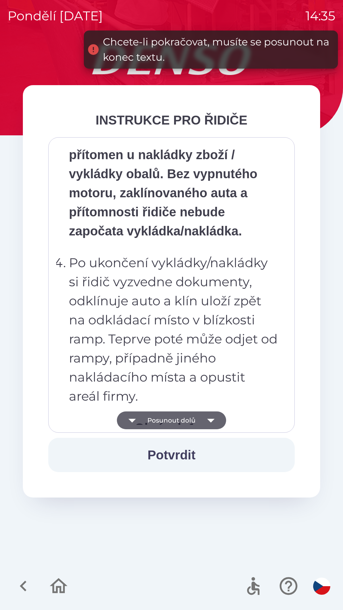 This screenshot has width=343, height=610. Describe the element at coordinates (172, 420) in the screenshot. I see `button: Posunout dolů` at that location.